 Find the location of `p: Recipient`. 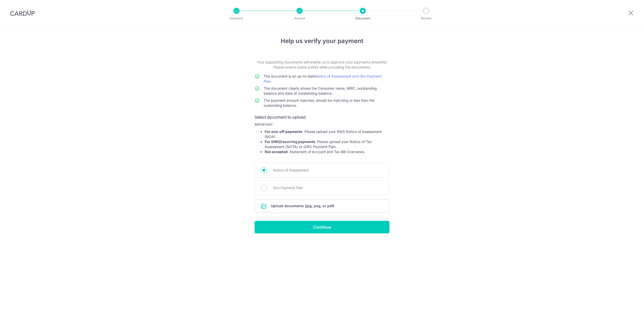

p: Recipient is located at coordinates (236, 18).